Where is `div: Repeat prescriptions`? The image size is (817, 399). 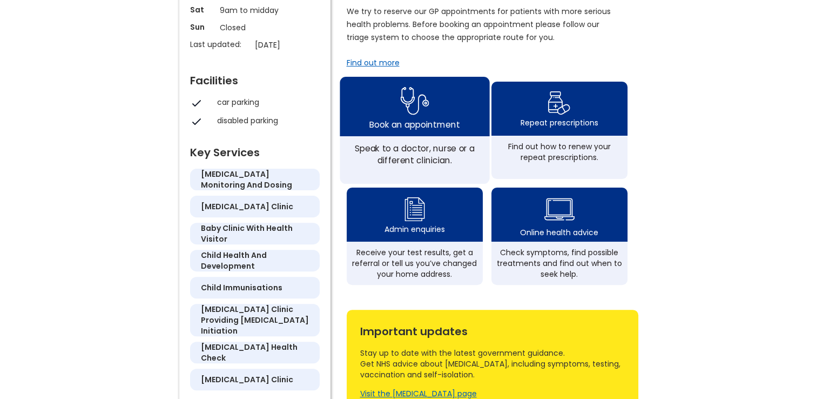
div: Repeat prescriptions is located at coordinates (560, 123).